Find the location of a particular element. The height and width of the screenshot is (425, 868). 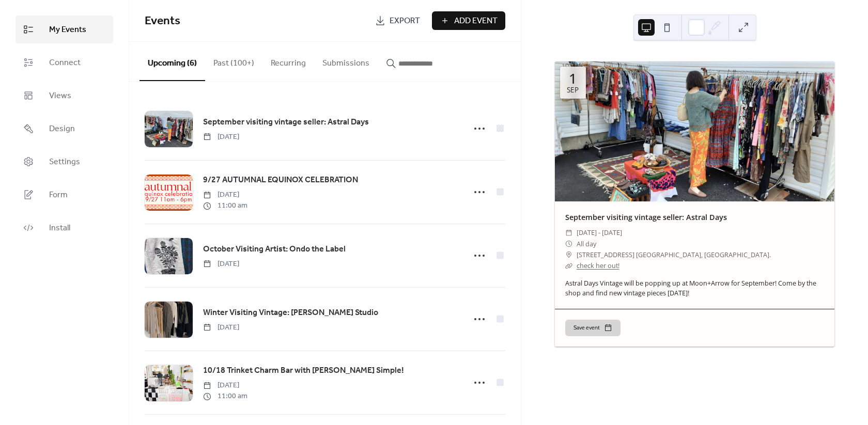

a: Views is located at coordinates (64, 96).